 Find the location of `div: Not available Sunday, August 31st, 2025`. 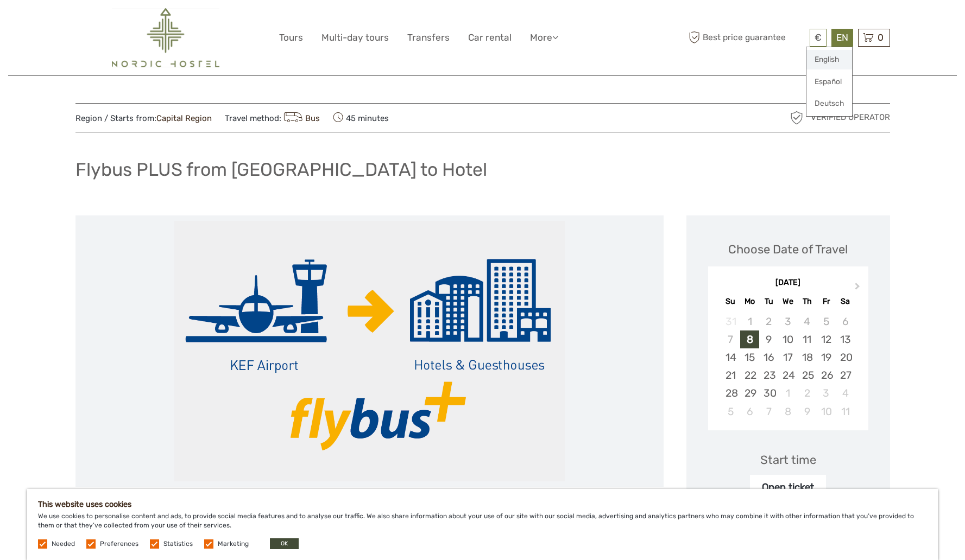

div: Not available Sunday, August 31st, 2025 is located at coordinates (731, 321).